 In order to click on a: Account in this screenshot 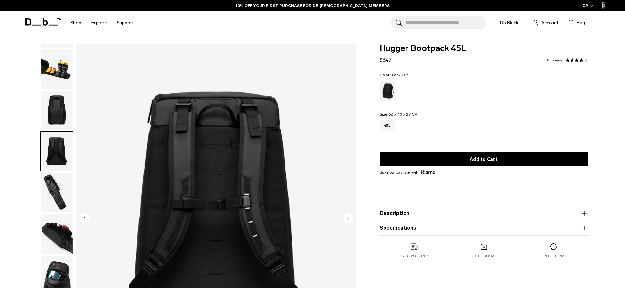, I will do `click(546, 23)`.